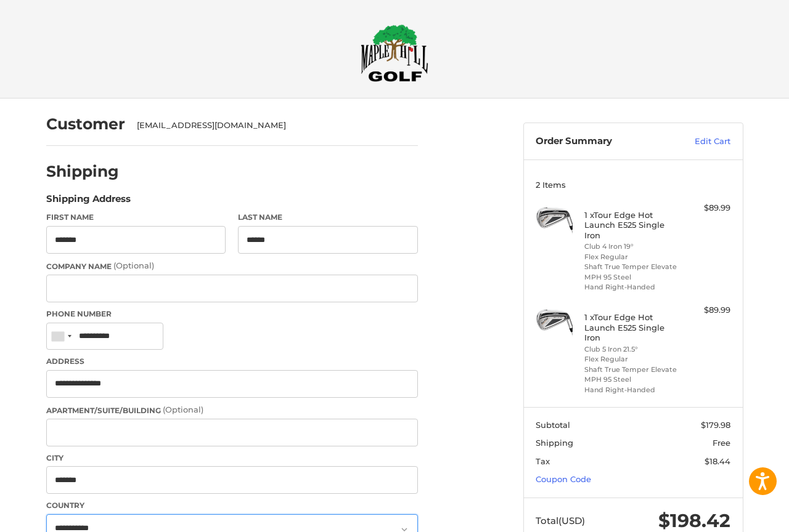 Image resolution: width=789 pixels, height=532 pixels. I want to click on label: Country, so click(232, 506).